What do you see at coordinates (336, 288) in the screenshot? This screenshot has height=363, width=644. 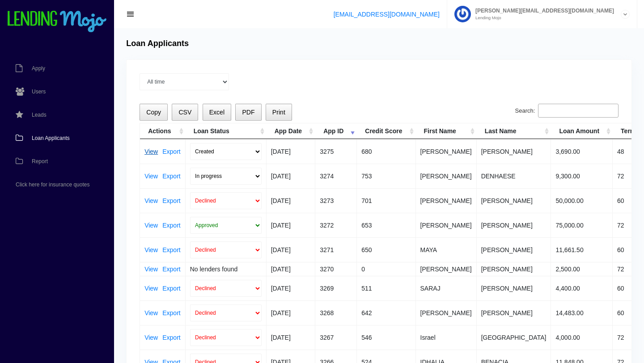 I see `td: 3269` at bounding box center [336, 288].